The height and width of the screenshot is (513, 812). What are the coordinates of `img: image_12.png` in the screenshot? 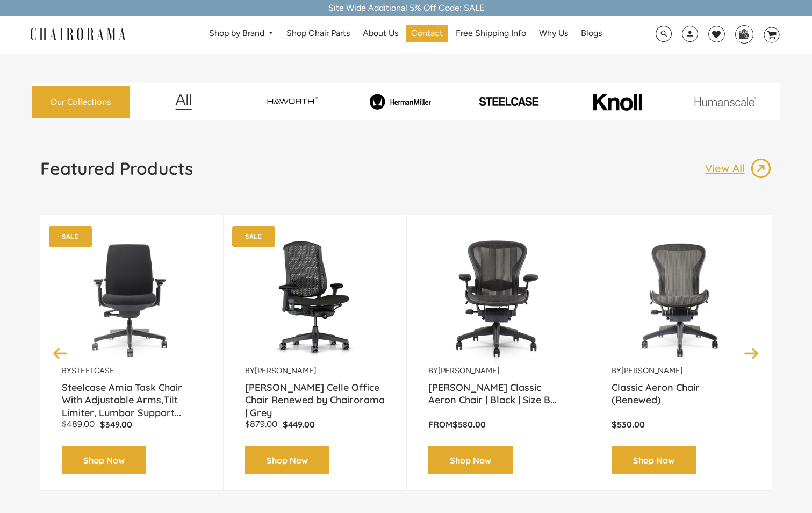 It's located at (183, 102).